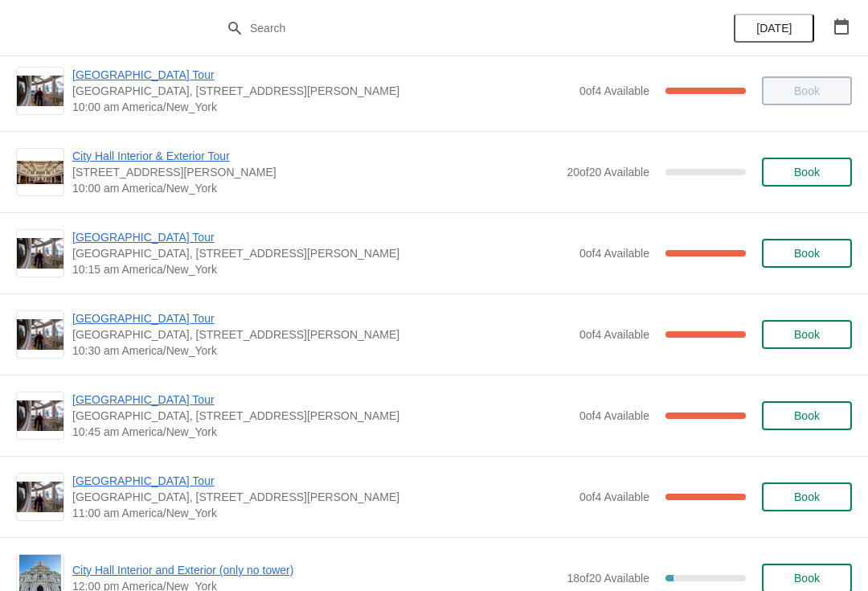 The image size is (868, 591). I want to click on span: 18 of 20 Available, so click(608, 578).